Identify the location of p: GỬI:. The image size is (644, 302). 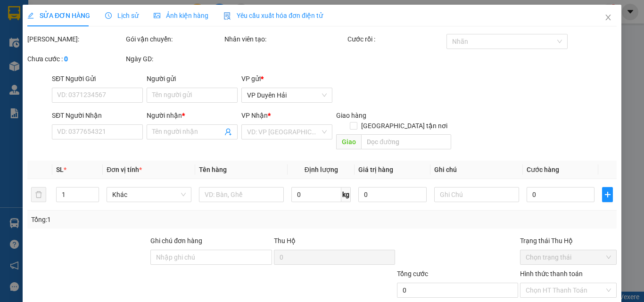
(71, 23).